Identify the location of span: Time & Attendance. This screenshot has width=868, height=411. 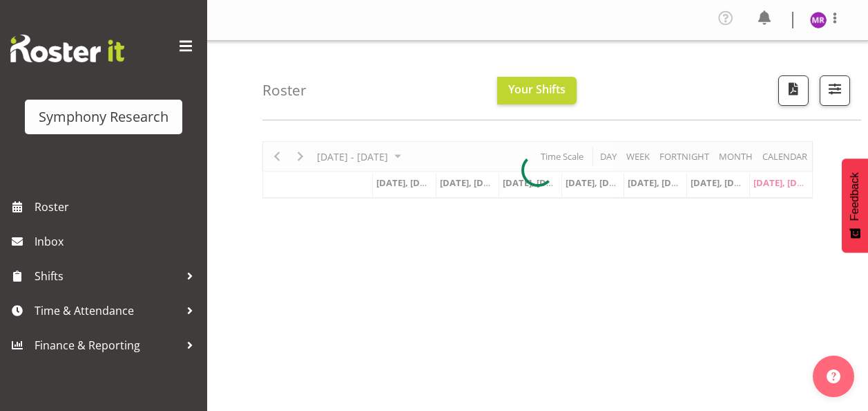
(107, 310).